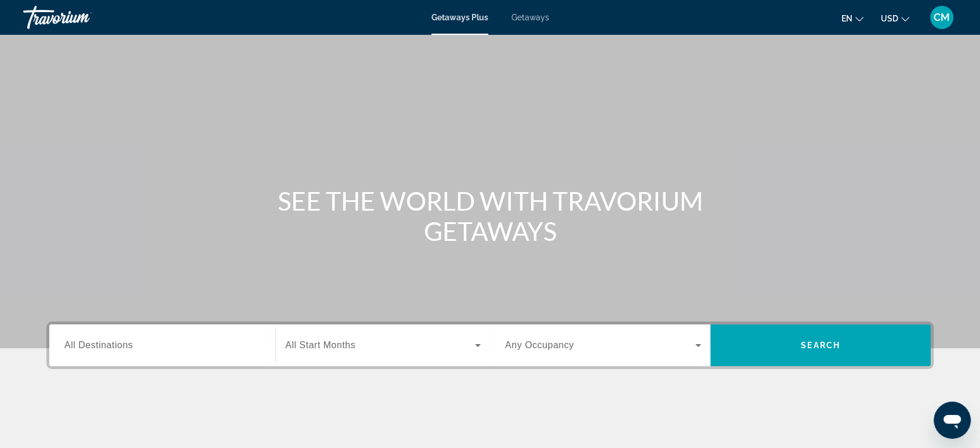 This screenshot has height=448, width=980. I want to click on span: Getaways Plus, so click(460, 17).